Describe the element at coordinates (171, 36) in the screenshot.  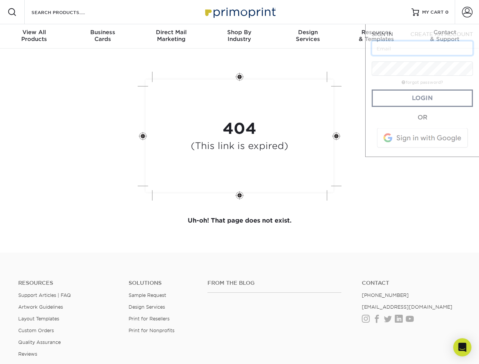
I see `a: Direct MailMarketing` at that location.